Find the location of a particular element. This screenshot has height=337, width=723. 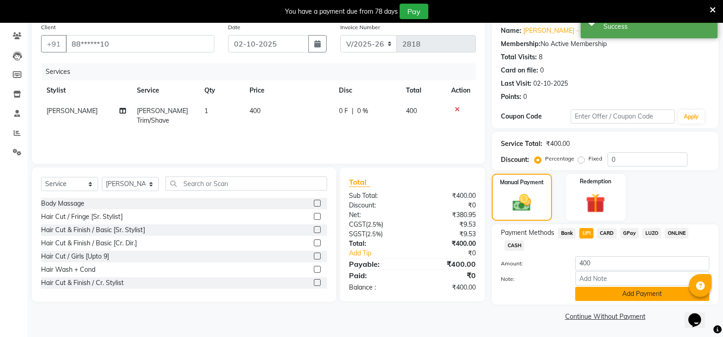

input: Amount is located at coordinates (642, 263).